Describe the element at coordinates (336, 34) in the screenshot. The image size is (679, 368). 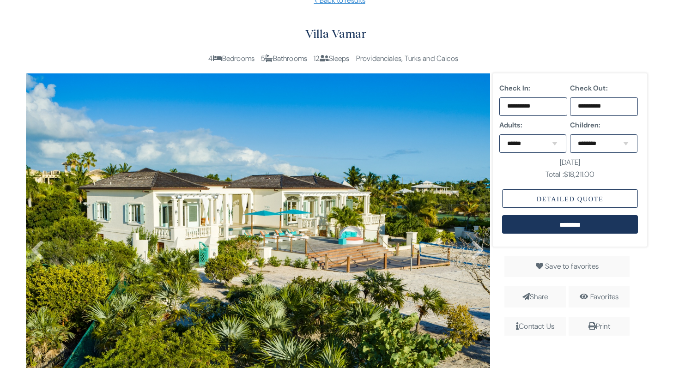
I see `h2: Villa Vamar` at that location.